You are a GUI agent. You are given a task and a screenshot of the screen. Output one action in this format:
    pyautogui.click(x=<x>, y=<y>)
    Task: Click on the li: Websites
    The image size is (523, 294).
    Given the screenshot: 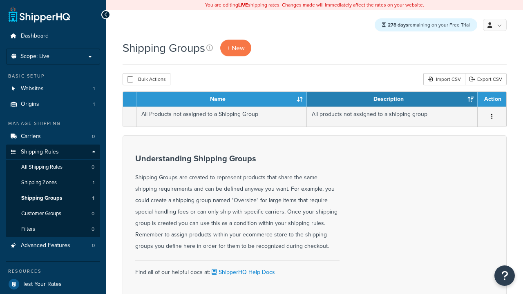 What is the action you would take?
    pyautogui.click(x=53, y=89)
    